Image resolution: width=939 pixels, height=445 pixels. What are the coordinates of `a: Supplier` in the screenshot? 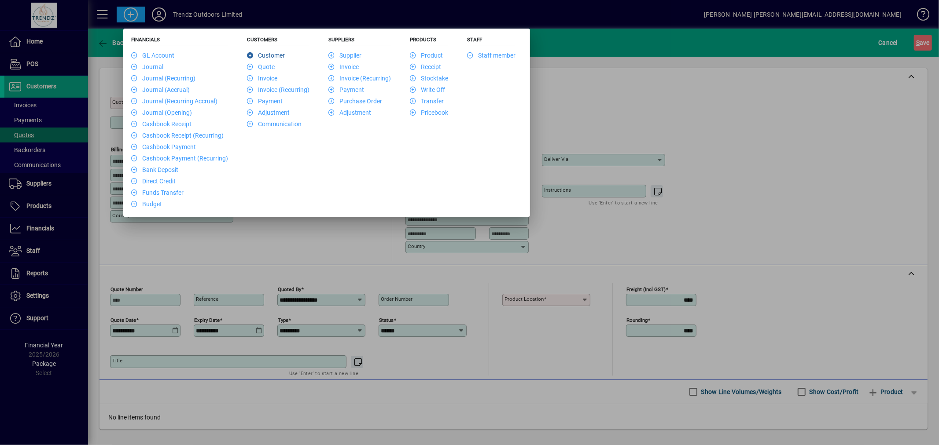 It's located at (345, 55).